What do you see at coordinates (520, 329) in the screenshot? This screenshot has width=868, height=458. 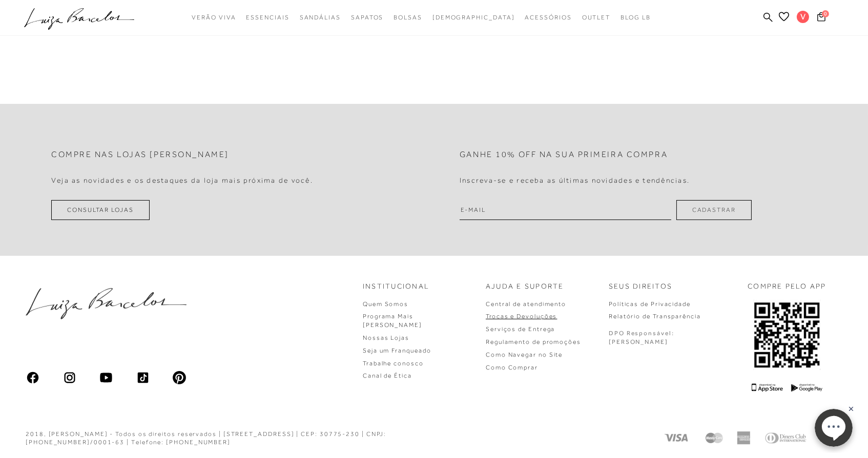 I see `a: Serviços de Entrega` at bounding box center [520, 329].